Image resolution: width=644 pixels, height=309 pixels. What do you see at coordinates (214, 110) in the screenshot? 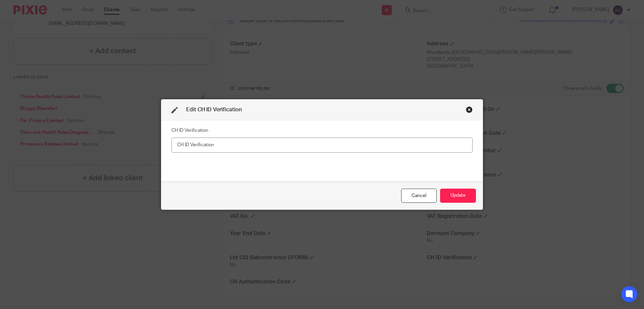
I see `span: Edit CH ID Verification` at bounding box center [214, 110].